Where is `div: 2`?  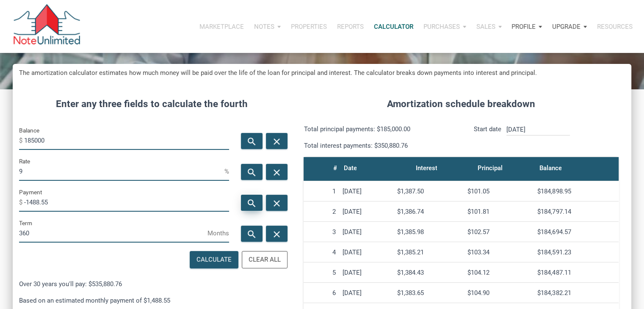
div: 2 is located at coordinates (322, 212).